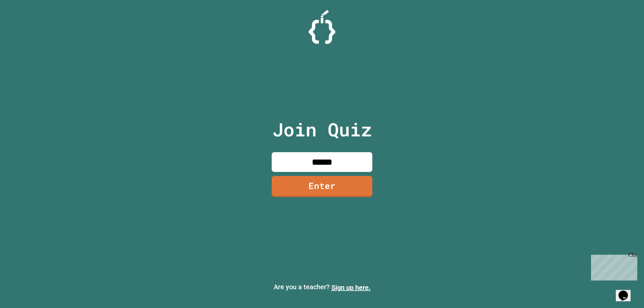 The width and height of the screenshot is (644, 308). I want to click on img: Logo.svg, so click(322, 27).